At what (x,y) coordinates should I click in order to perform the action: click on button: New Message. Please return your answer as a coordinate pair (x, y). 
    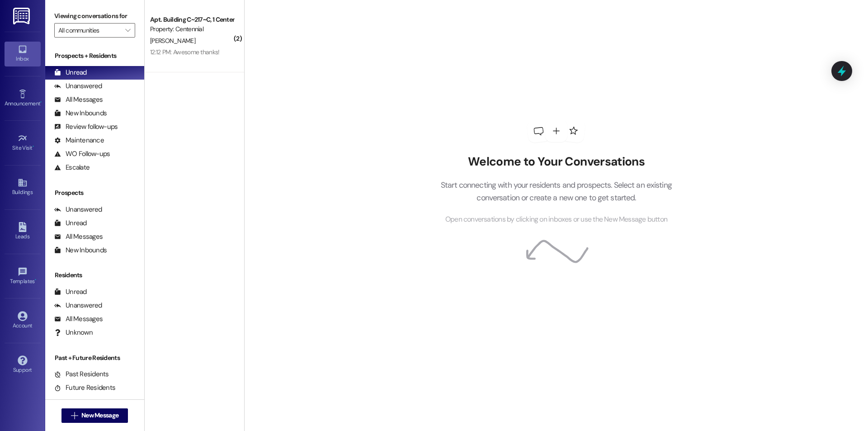
    Looking at the image, I should click on (95, 415).